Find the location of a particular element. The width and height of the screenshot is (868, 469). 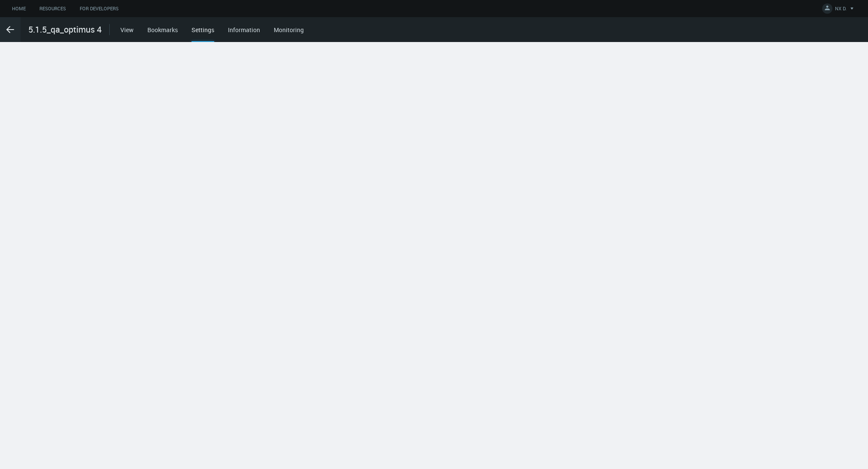

a: Resources is located at coordinates (53, 8).